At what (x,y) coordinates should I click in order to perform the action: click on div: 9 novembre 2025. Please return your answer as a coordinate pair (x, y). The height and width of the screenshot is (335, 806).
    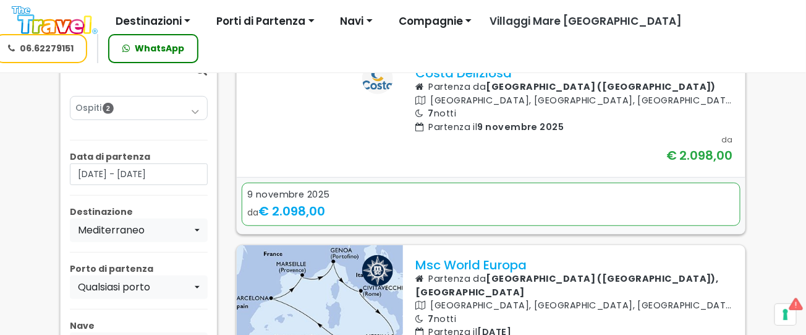
    Looking at the image, I should click on (491, 195).